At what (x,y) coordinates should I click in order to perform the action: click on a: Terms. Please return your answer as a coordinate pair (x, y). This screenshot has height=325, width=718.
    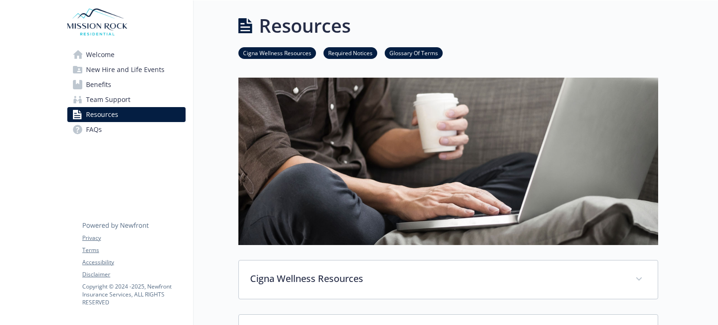
    Looking at the image, I should click on (134, 250).